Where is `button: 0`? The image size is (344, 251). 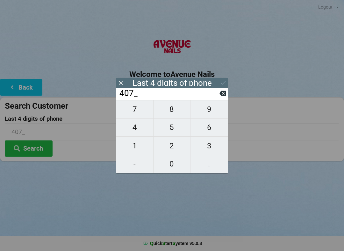 button: 0 is located at coordinates (172, 164).